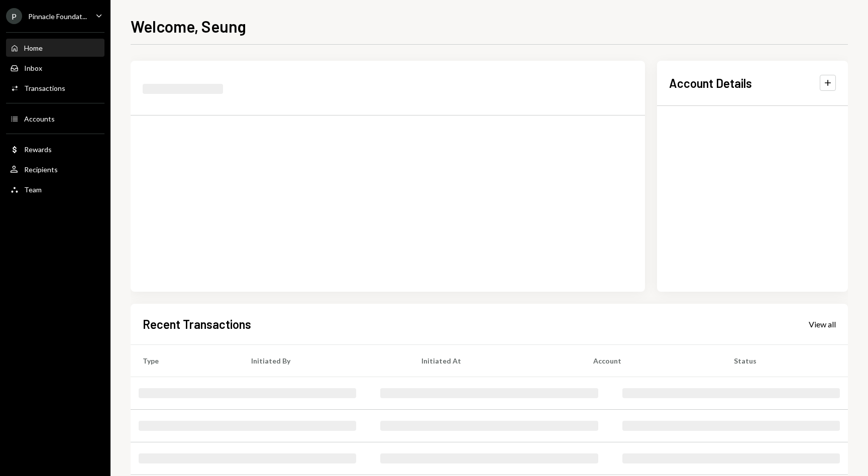  Describe the element at coordinates (41, 169) in the screenshot. I see `div: Recipients` at that location.